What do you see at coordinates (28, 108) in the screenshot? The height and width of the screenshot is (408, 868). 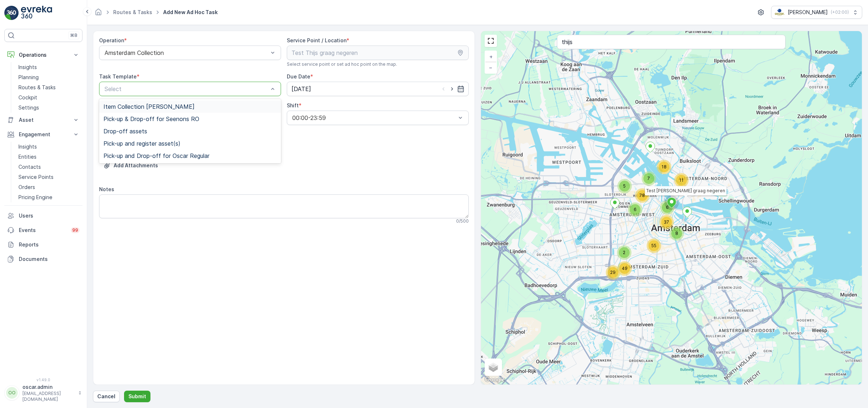 I see `p: Settings` at bounding box center [28, 108].